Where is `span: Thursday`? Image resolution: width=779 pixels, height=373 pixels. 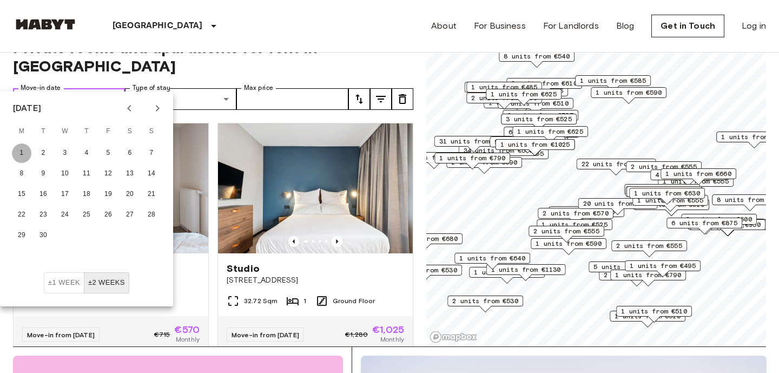 span: Thursday is located at coordinates (87, 131).